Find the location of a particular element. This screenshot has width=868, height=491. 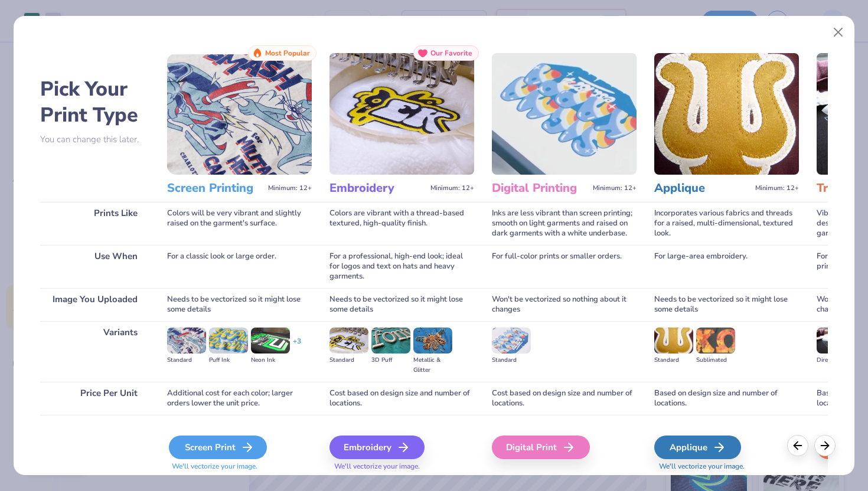

img: Direct-to-film is located at coordinates (836, 341).